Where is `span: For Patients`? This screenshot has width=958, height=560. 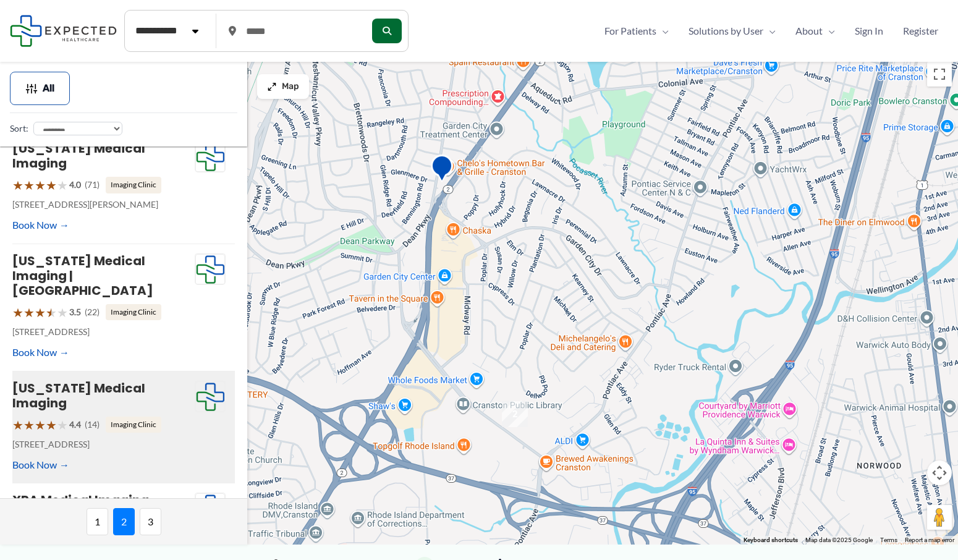 span: For Patients is located at coordinates (631, 31).